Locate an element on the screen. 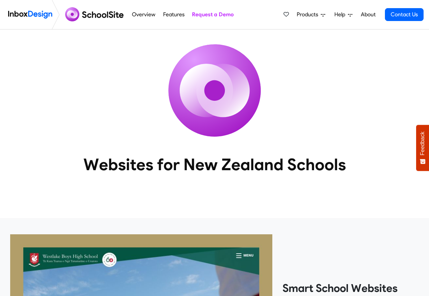 Image resolution: width=429 pixels, height=296 pixels. a: About is located at coordinates (368, 15).